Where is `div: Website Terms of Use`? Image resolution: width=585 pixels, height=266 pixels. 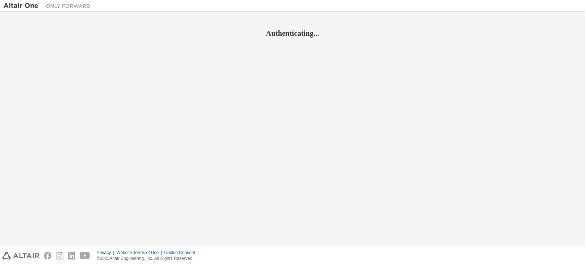
div: Website Terms of Use is located at coordinates (140, 253).